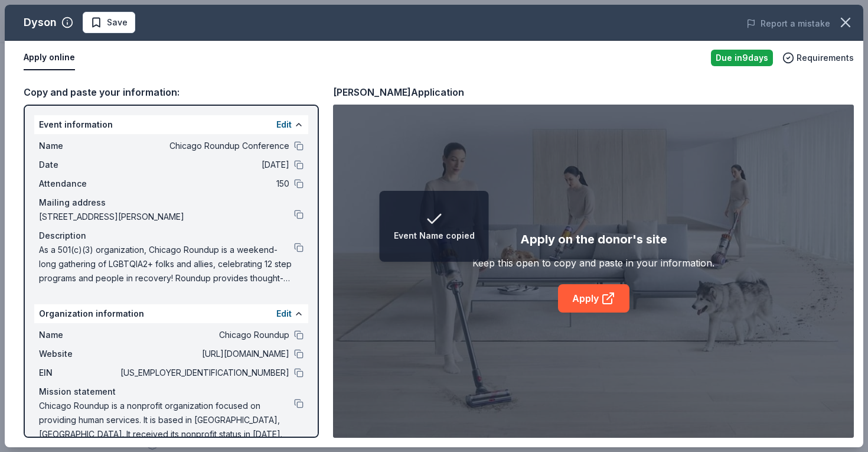 This screenshot has width=868, height=452. What do you see at coordinates (825, 58) in the screenshot?
I see `span: Requirements` at bounding box center [825, 58].